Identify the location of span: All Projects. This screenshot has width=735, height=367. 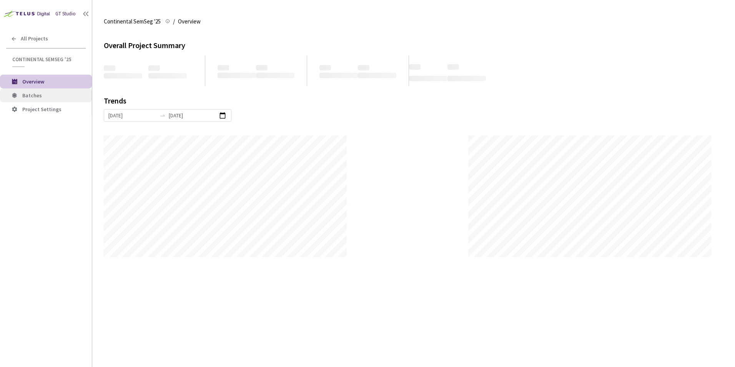
(34, 38).